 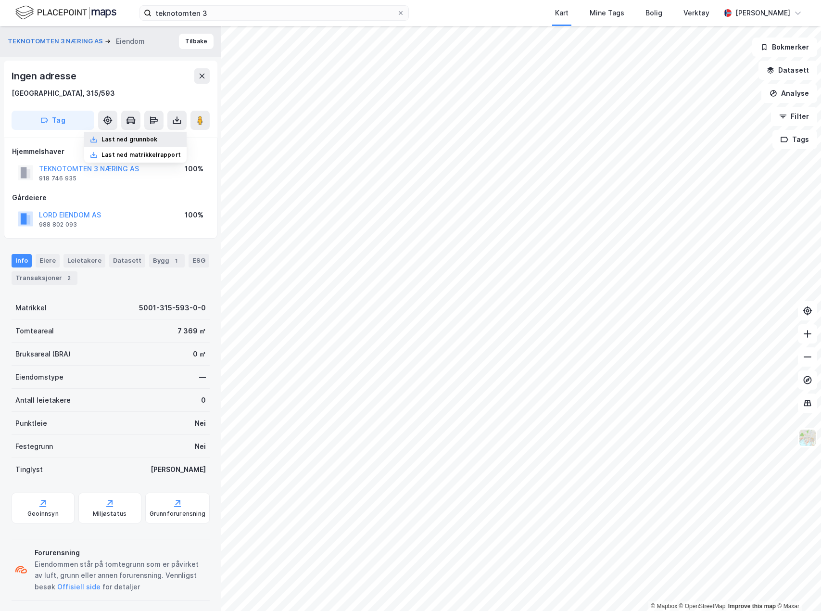 I want to click on div: Eiendom, so click(x=130, y=41).